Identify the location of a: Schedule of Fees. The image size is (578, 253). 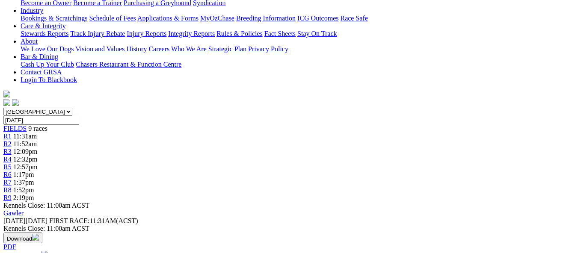
(112, 18).